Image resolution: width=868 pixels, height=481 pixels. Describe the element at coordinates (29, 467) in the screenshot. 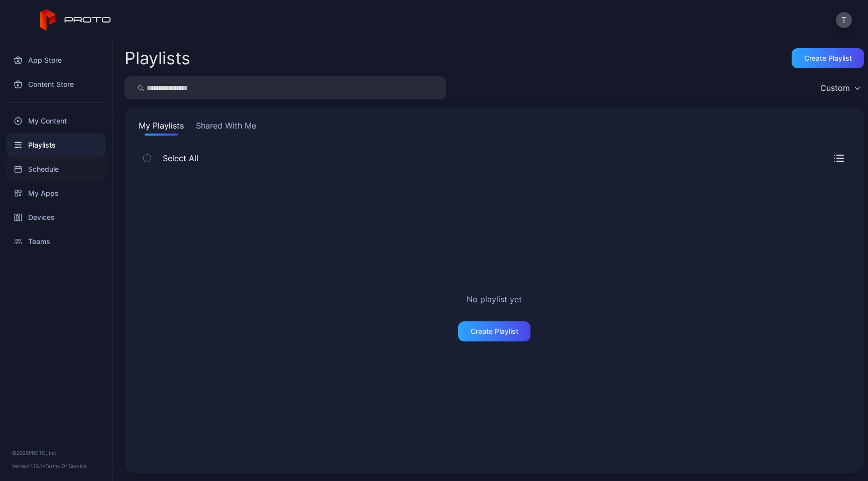

I see `span: Version 1.13.1 •` at that location.